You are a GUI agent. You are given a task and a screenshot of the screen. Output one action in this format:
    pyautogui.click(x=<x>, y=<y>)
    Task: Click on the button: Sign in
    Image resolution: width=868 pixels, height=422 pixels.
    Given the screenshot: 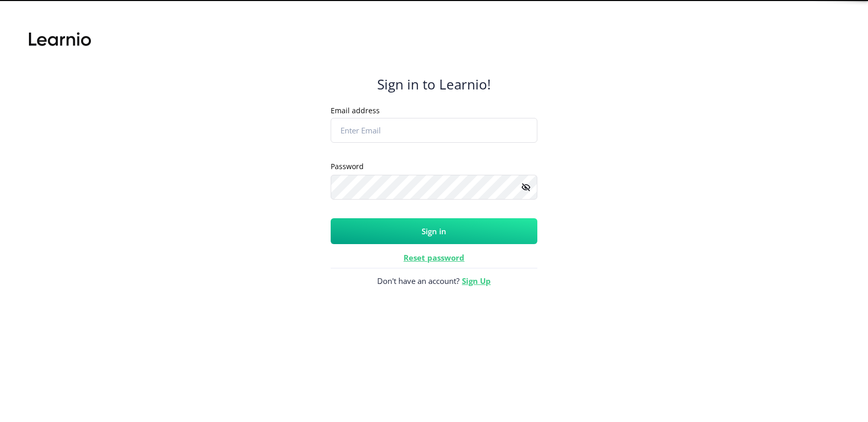 What is the action you would take?
    pyautogui.click(x=434, y=231)
    